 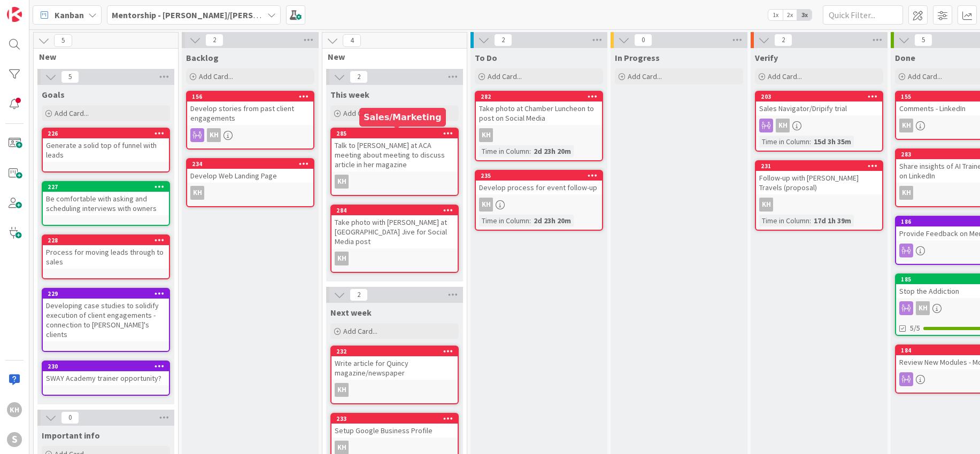 What do you see at coordinates (106, 252) in the screenshot?
I see `div: 228Process for moving leads through to sales` at bounding box center [106, 252].